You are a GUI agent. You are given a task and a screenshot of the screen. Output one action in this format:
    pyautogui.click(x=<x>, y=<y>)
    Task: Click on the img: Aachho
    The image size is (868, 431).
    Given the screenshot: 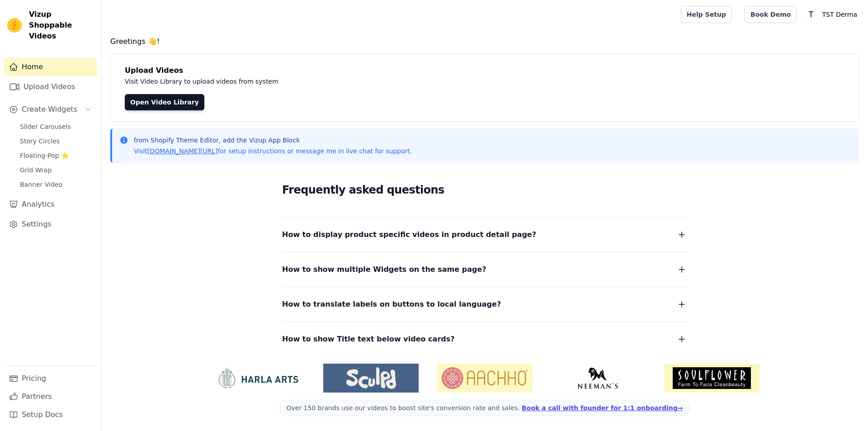 What is the action you would take?
    pyautogui.click(x=484, y=379)
    